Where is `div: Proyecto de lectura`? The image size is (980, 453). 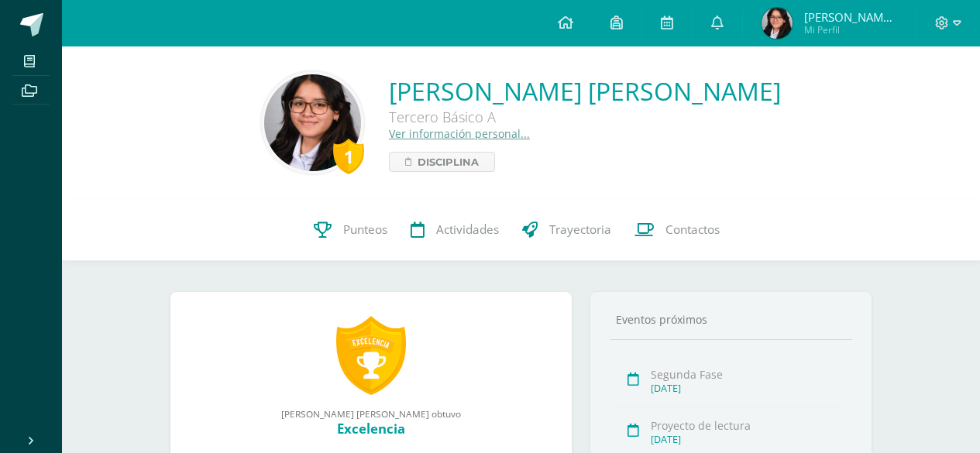 div: Proyecto de lectura is located at coordinates (748, 425).